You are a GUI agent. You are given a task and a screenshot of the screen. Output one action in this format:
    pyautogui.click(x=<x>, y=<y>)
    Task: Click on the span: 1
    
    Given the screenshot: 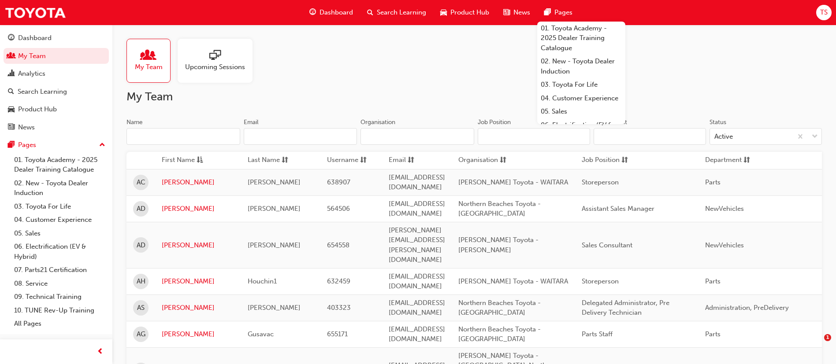 What is the action you would take?
    pyautogui.click(x=828, y=338)
    